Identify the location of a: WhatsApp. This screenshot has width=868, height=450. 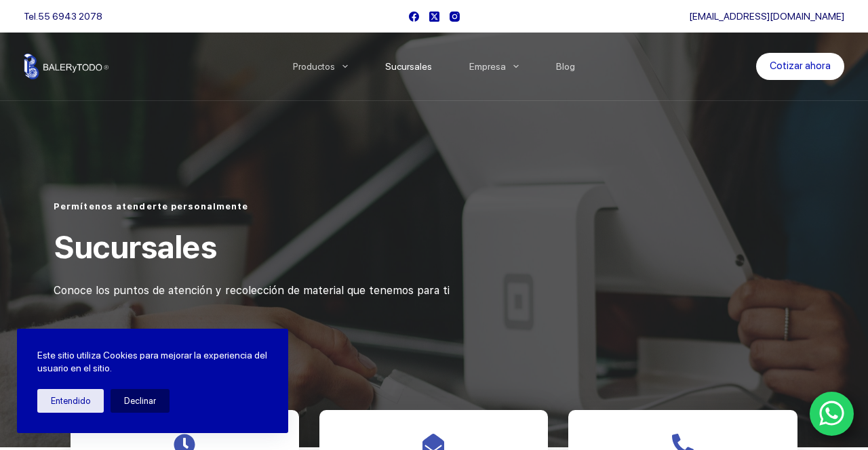
(832, 414).